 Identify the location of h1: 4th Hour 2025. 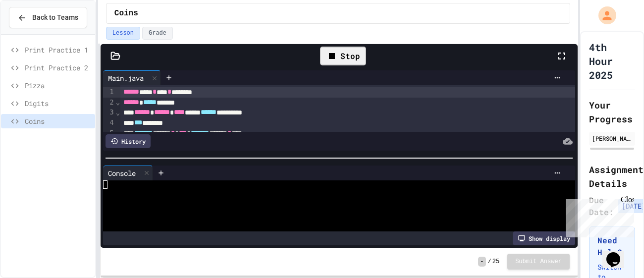
(612, 61).